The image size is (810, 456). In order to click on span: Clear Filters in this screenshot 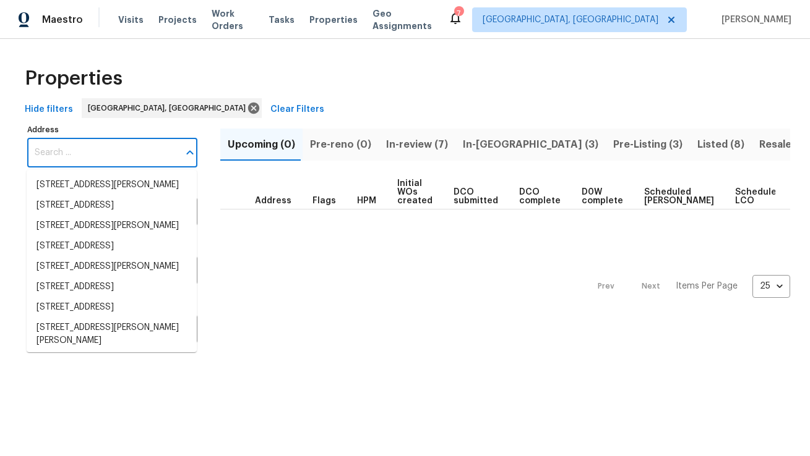, I will do `click(297, 109)`.